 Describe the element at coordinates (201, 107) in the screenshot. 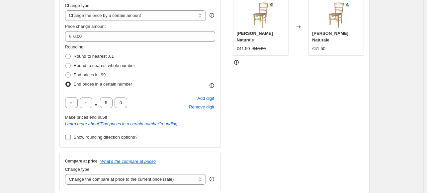

I see `span: Remove digit` at that location.